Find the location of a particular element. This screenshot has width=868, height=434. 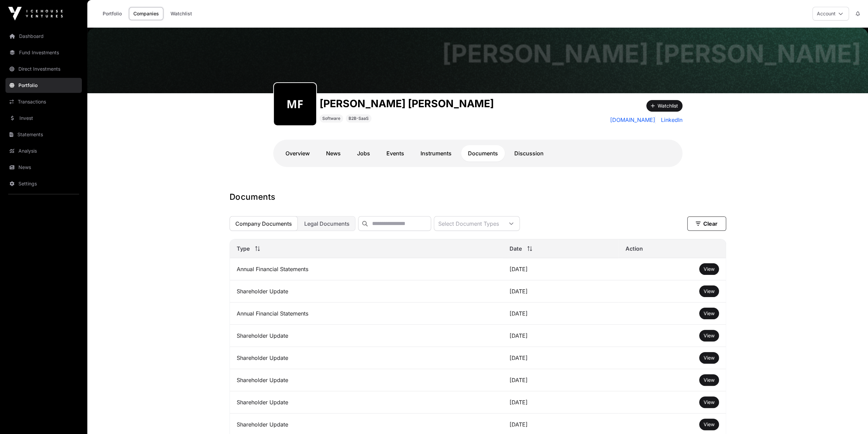

a: Dashboard is located at coordinates (44, 36).